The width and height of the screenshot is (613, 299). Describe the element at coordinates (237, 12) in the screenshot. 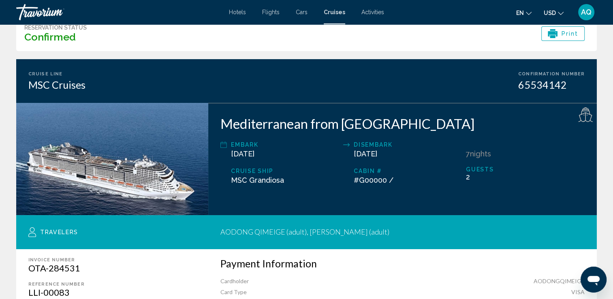

I see `a: Hotels` at that location.